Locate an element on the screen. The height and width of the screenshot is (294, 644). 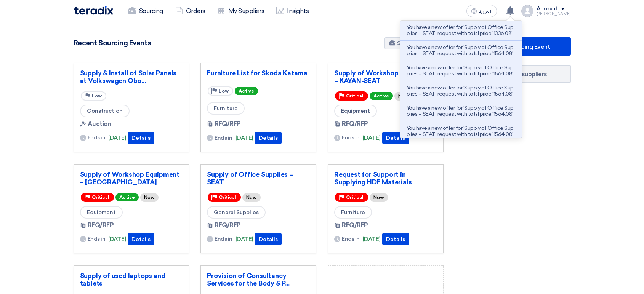
a: Request for Support in Supplying HDF Materials is located at coordinates (386, 178).